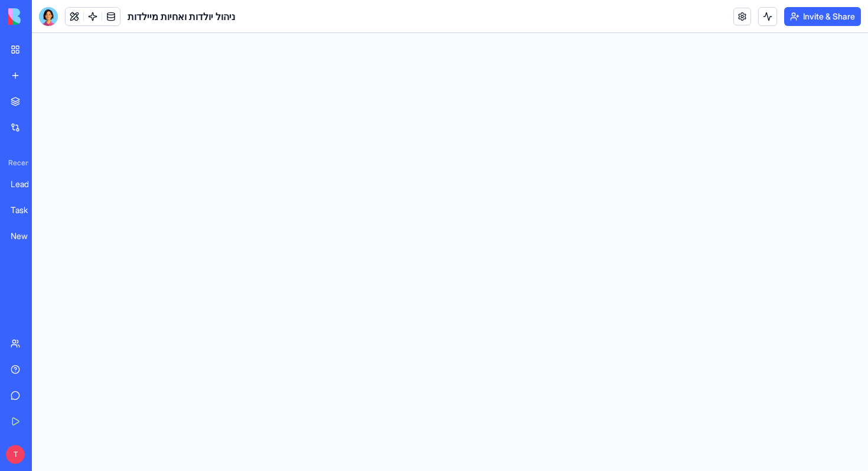 This screenshot has height=471, width=868. Describe the element at coordinates (27, 210) in the screenshot. I see `div: Task Manager` at that location.